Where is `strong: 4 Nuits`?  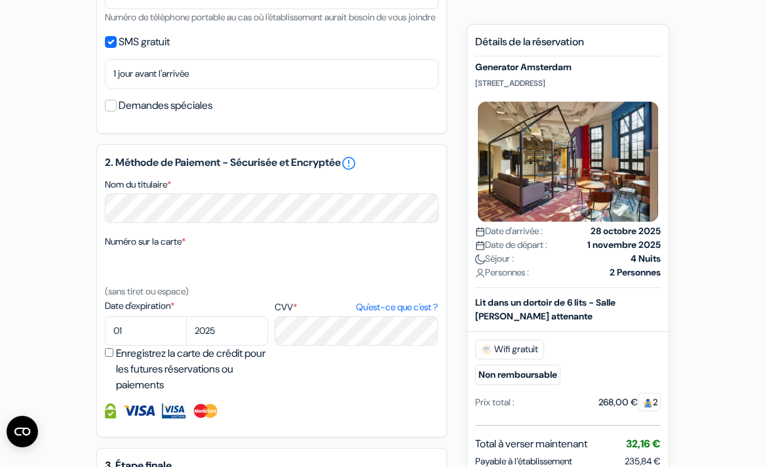 strong: 4 Nuits is located at coordinates (645, 258).